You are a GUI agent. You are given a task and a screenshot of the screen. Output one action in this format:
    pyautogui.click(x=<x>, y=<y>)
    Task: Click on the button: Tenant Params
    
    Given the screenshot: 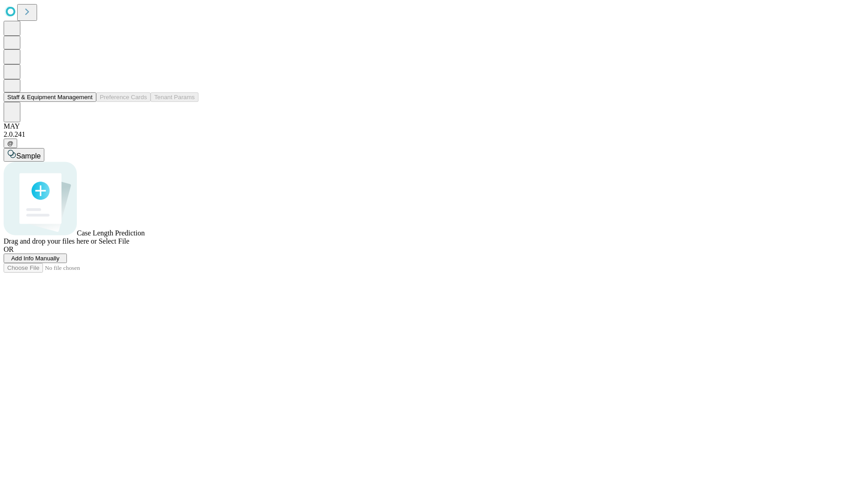 What is the action you would take?
    pyautogui.click(x=175, y=97)
    